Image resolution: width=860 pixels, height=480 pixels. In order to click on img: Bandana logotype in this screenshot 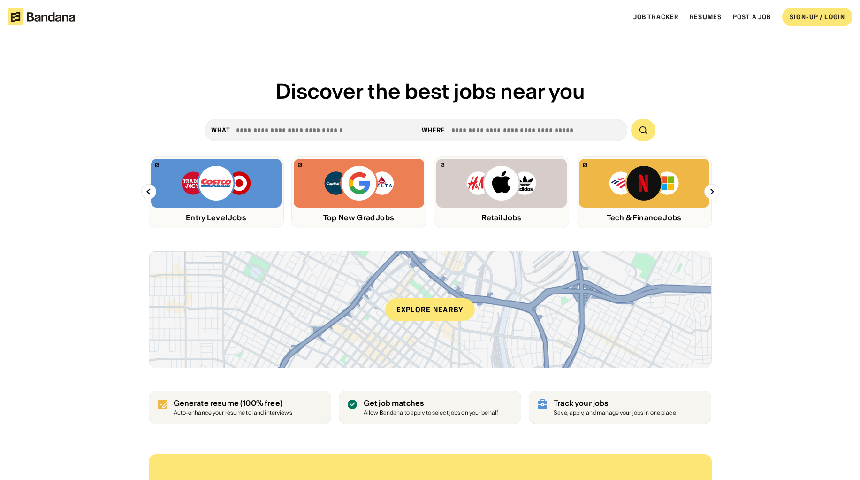, I will do `click(41, 17)`.